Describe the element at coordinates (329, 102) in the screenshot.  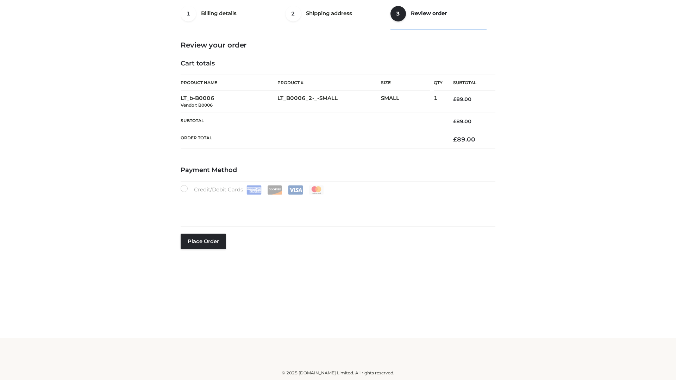
I see `td: LT_B0006_2-_-SMALL` at that location.